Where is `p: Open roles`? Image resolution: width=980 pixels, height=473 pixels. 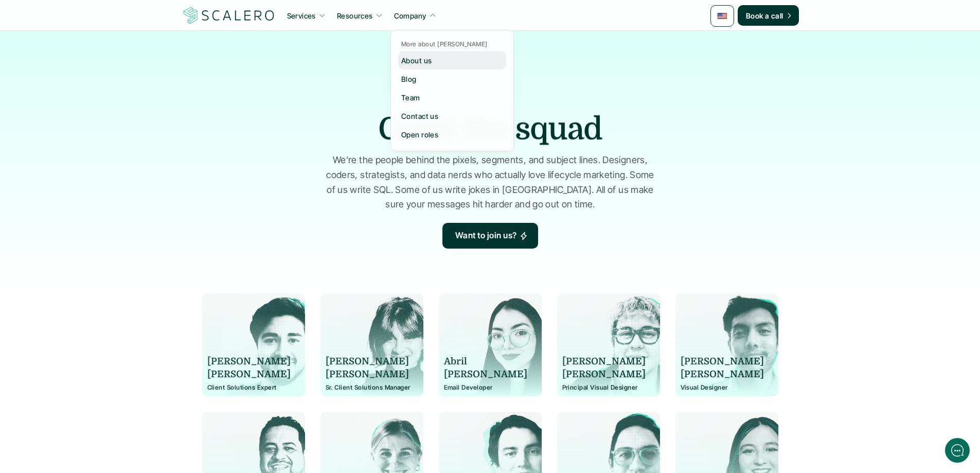
p: Open roles is located at coordinates (420, 135).